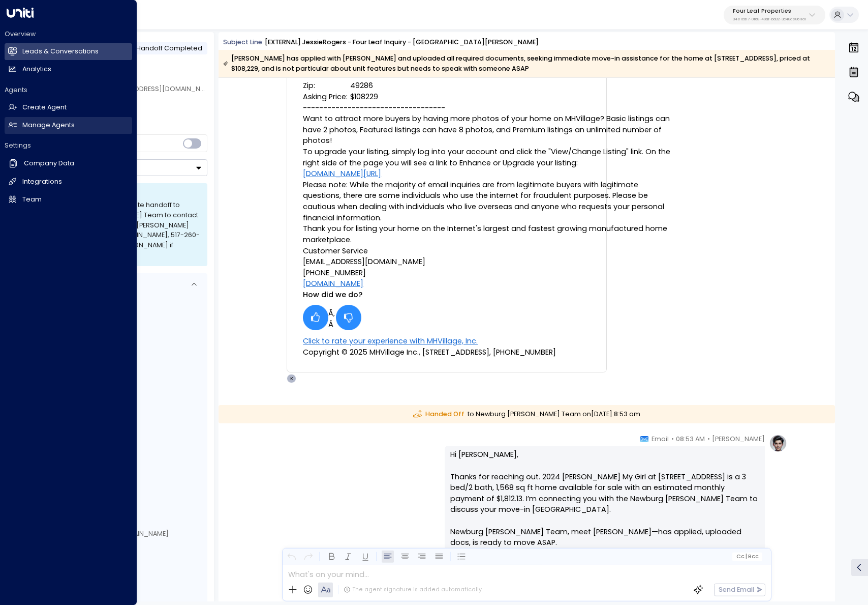  Describe the element at coordinates (68, 52) in the screenshot. I see `a: Leads & Conversations` at that location.